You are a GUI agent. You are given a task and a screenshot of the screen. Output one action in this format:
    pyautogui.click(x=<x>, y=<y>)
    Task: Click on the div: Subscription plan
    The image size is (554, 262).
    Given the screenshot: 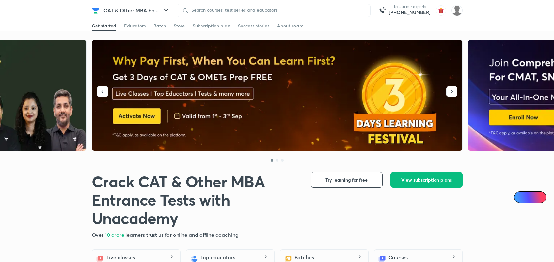 What is the action you would take?
    pyautogui.click(x=211, y=26)
    